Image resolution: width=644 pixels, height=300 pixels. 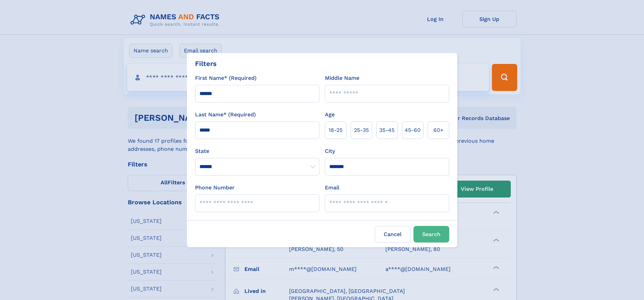 I want to click on label: Age, so click(x=330, y=115).